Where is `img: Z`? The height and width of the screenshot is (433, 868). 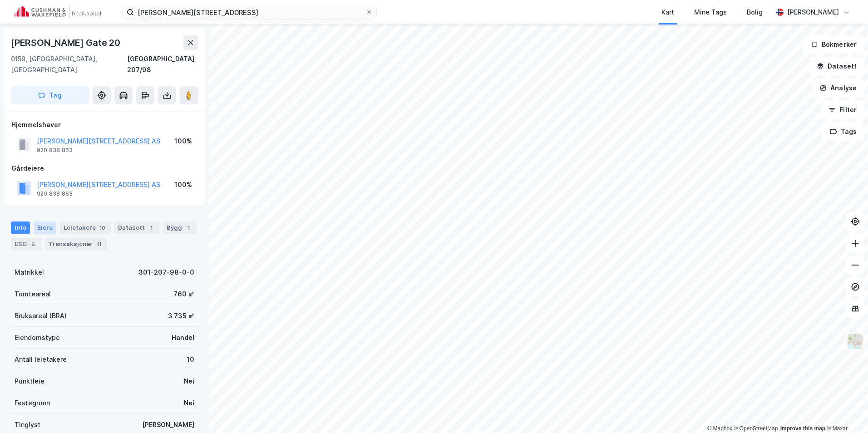
img: Z is located at coordinates (856, 342).